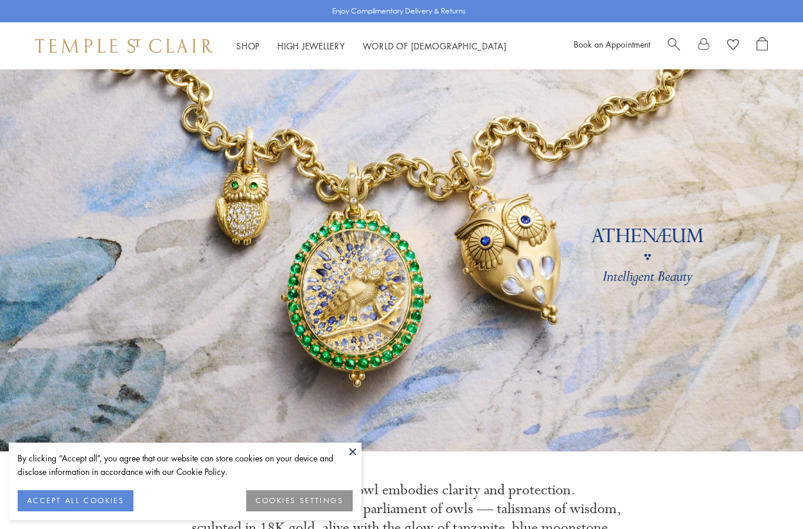 The height and width of the screenshot is (529, 803). What do you see at coordinates (762, 46) in the screenshot?
I see `a: Open Shopping Bag` at bounding box center [762, 46].